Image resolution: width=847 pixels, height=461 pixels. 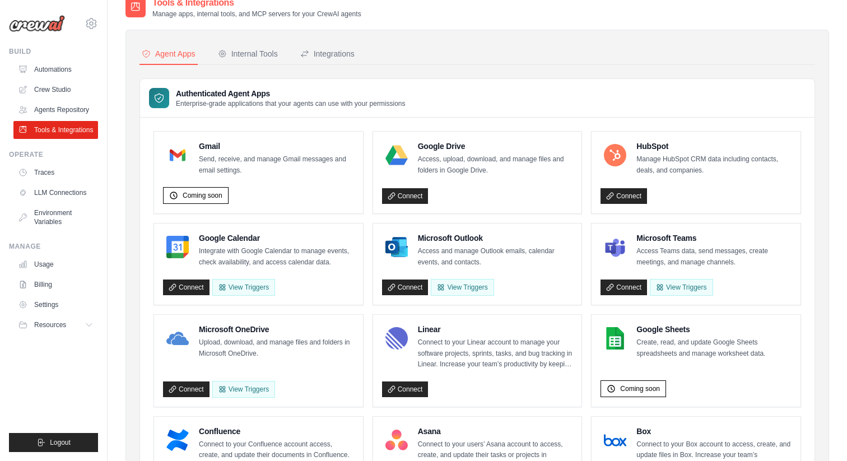 I want to click on a: Agents Repository, so click(x=55, y=110).